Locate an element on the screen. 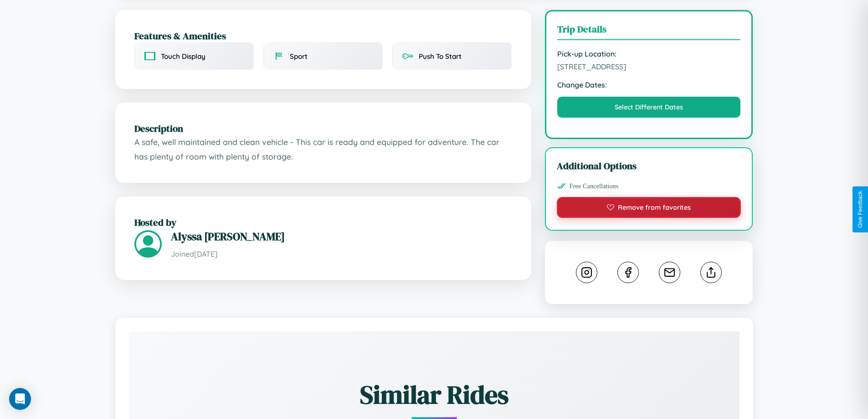 The height and width of the screenshot is (419, 868). h2: Features & Amenities is located at coordinates (323, 35).